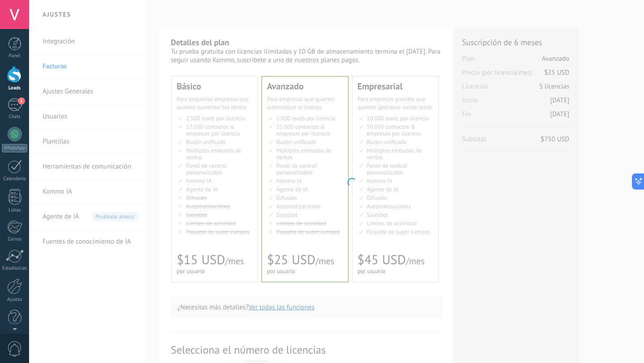 Image resolution: width=644 pixels, height=363 pixels. I want to click on div: Chats, so click(15, 117).